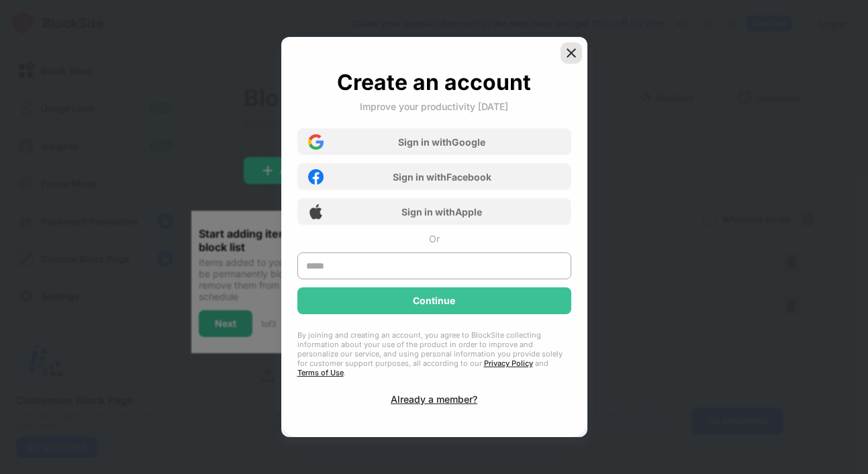  Describe the element at coordinates (442, 142) in the screenshot. I see `div: Sign in with Google` at that location.